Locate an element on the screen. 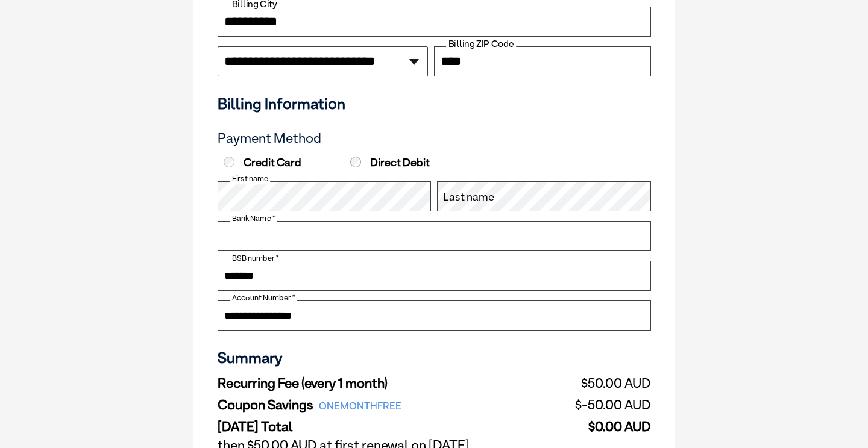 This screenshot has height=448, width=868. label: Bank Name * is located at coordinates (253, 219).